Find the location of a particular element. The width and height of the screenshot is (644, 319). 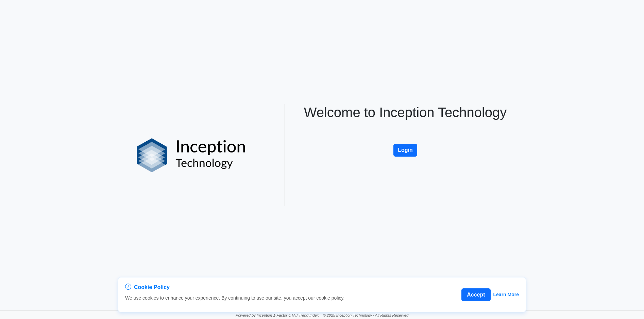

a: Learn More is located at coordinates (506, 295).